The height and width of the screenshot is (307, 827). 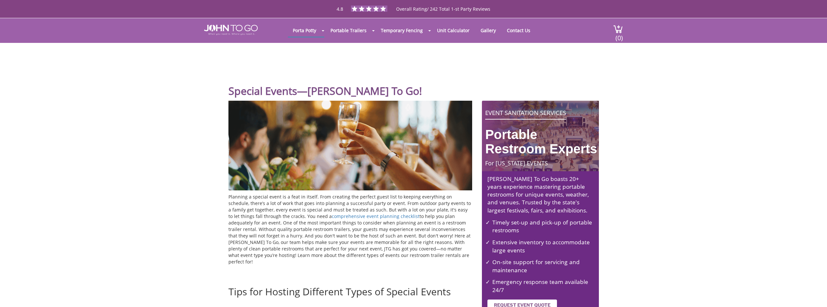 I want to click on span: 4.8, so click(x=340, y=9).